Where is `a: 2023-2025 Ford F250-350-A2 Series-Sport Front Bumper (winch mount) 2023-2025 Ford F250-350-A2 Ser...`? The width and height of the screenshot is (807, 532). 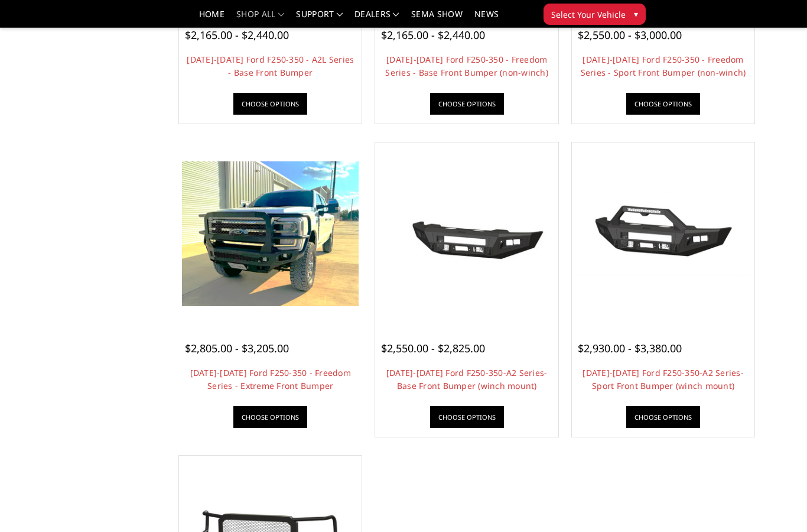 a: 2023-2025 Ford F250-350-A2 Series-Sport Front Bumper (winch mount) 2023-2025 Ford F250-350-A2 Ser... is located at coordinates (663, 234).